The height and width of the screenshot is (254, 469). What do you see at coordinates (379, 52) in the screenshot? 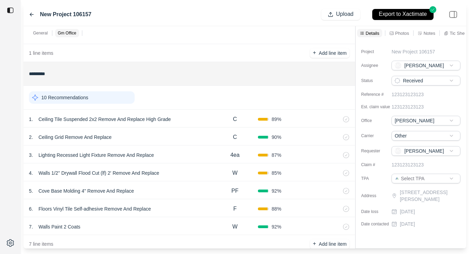
I see `label: Project` at bounding box center [379, 52].